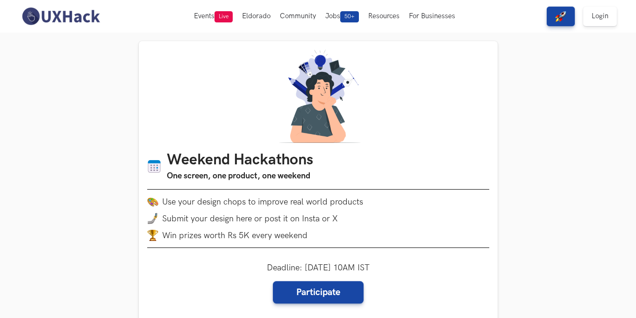 The height and width of the screenshot is (318, 636). What do you see at coordinates (153, 236) in the screenshot?
I see `img: trophy.png` at bounding box center [153, 236].